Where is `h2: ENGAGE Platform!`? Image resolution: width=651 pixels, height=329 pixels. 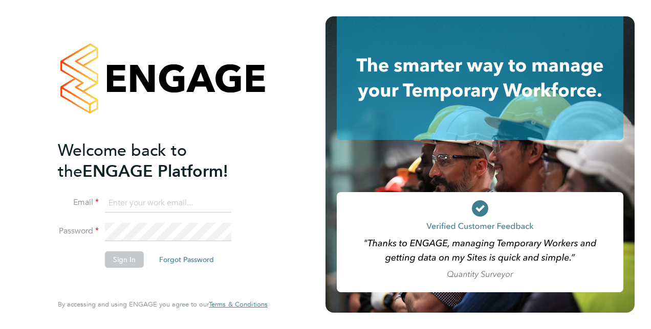
h2: ENGAGE Platform! is located at coordinates (158, 161).